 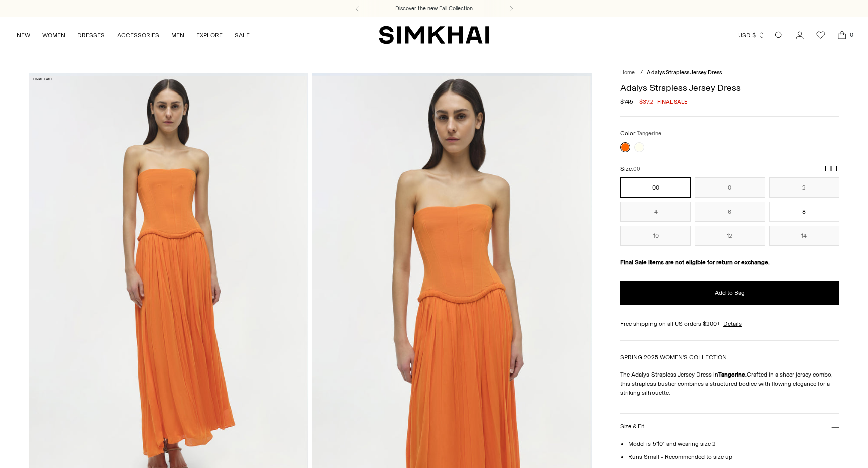 What do you see at coordinates (805, 188) in the screenshot?
I see `button: 2` at bounding box center [805, 188].